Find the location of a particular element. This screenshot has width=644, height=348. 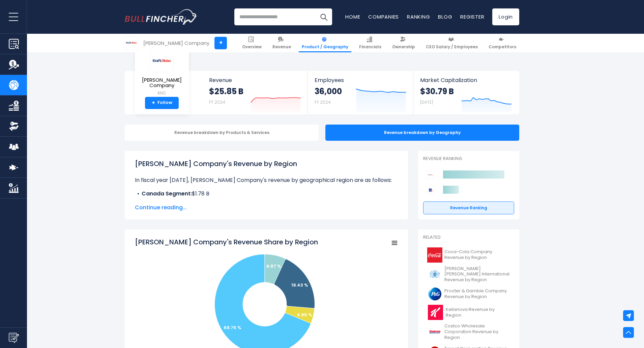

li: $5.02 B is located at coordinates (266, 202).